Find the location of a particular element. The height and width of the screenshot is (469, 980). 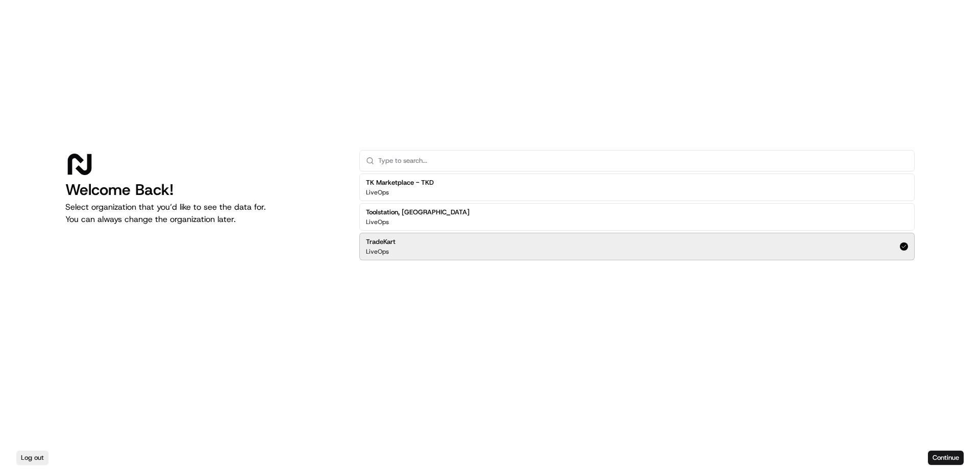

button: Continue is located at coordinates (946, 458).